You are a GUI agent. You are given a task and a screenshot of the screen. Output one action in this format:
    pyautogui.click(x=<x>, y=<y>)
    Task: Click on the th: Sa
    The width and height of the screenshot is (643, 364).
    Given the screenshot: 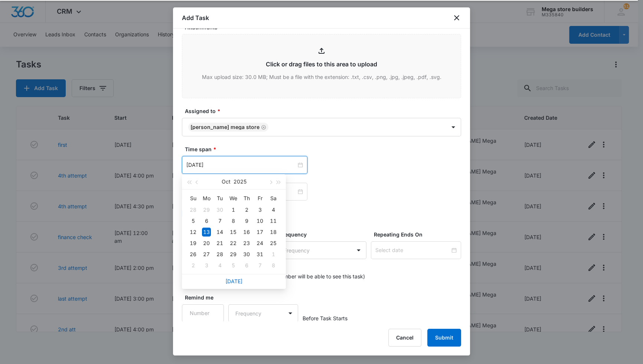 What is the action you would take?
    pyautogui.click(x=273, y=199)
    